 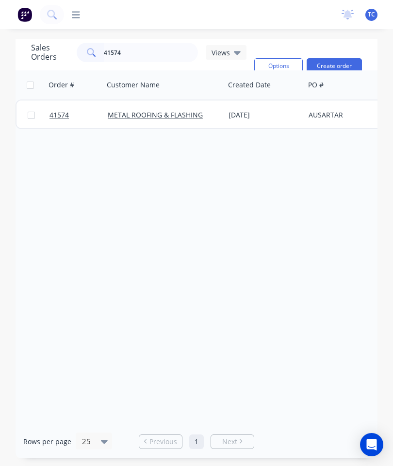 What do you see at coordinates (161, 442) in the screenshot?
I see `a: Previous page` at bounding box center [161, 442].